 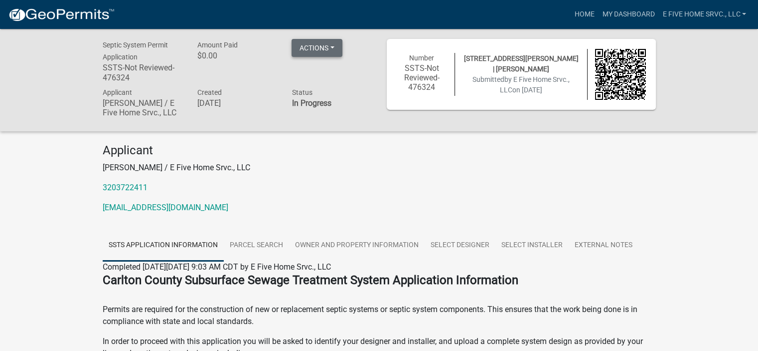 I want to click on a: E Five Home Srvc., LLC, so click(x=704, y=14).